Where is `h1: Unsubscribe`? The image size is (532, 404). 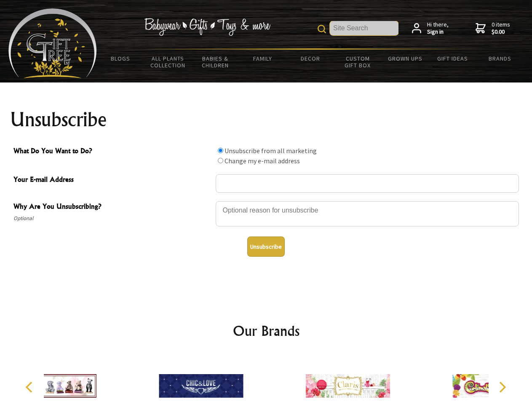 h1: Unsubscribe is located at coordinates (266, 119).